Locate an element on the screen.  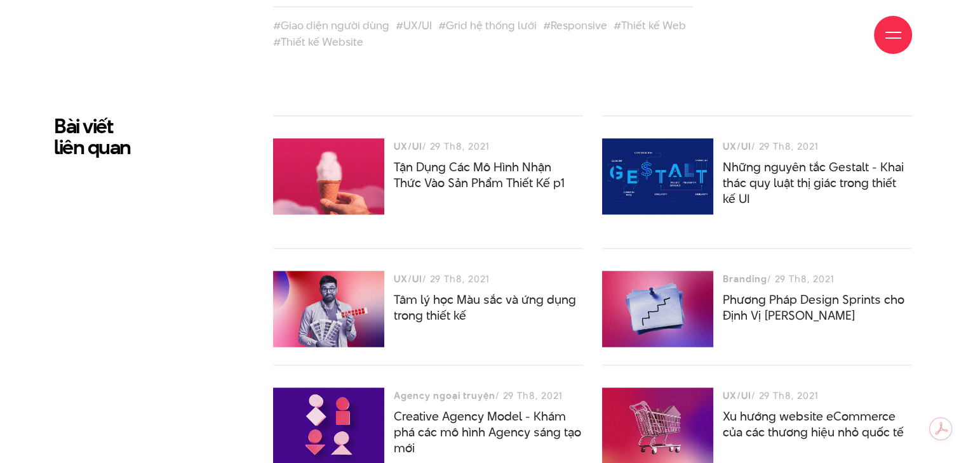
a: Xu hướng website eCommerce của các thương hiệu nhỏ quốc tế is located at coordinates (813, 425).